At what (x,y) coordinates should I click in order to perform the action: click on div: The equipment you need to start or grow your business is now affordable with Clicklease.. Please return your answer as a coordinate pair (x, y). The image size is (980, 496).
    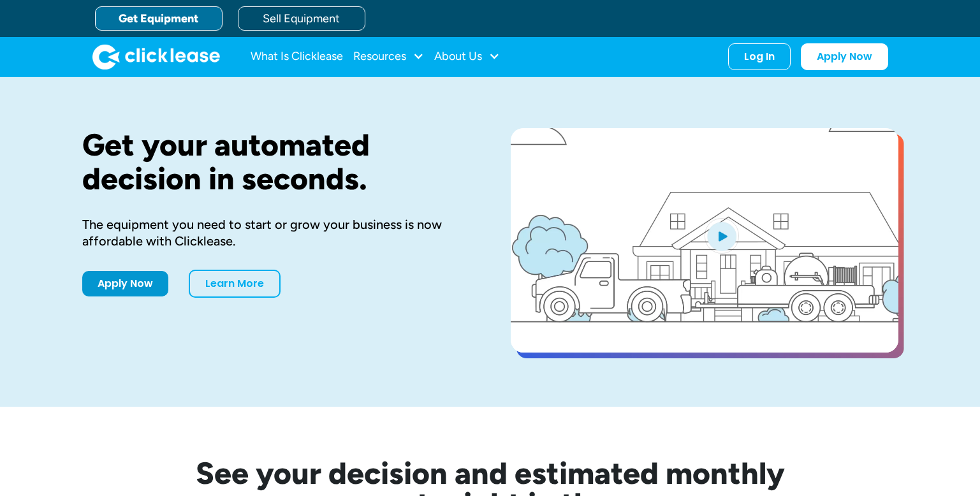
    Looking at the image, I should click on (276, 233).